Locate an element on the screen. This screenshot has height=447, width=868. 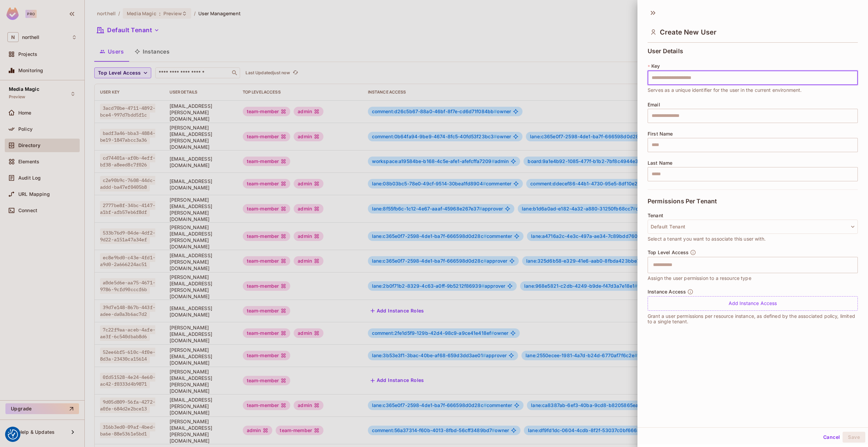
span: Tenant is located at coordinates (655, 215).